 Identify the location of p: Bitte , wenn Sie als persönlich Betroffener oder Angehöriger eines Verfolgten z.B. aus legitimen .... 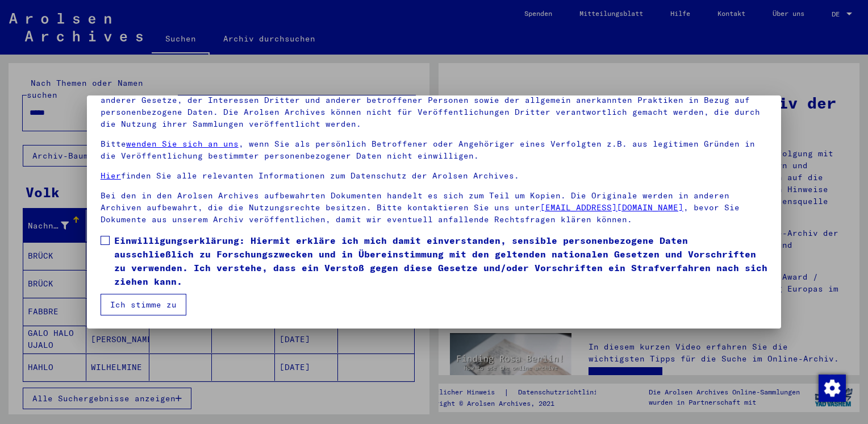
(434, 150).